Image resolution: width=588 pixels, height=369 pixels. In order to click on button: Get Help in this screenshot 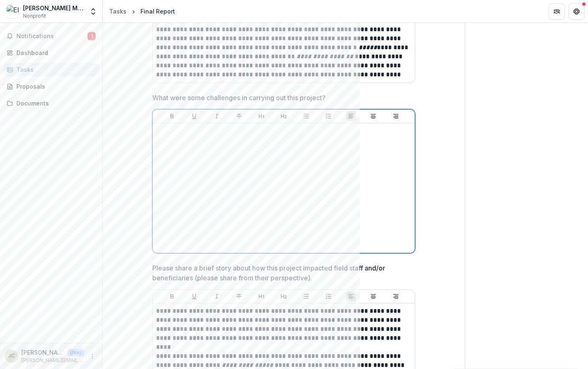, I will do `click(577, 12)`.